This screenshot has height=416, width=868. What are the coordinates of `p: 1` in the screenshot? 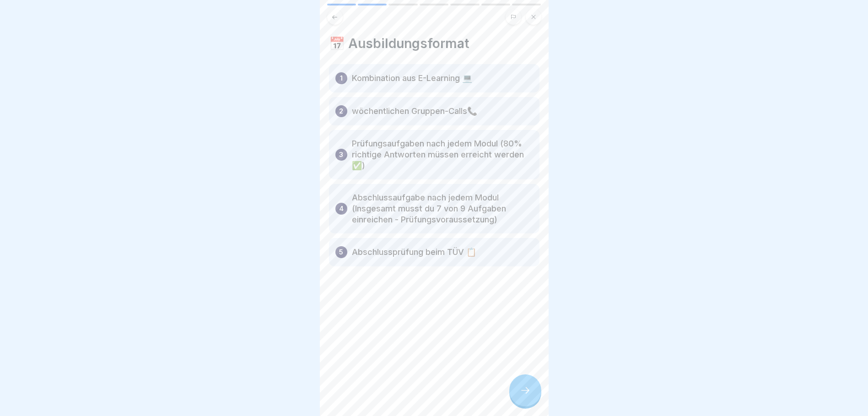 It's located at (341, 78).